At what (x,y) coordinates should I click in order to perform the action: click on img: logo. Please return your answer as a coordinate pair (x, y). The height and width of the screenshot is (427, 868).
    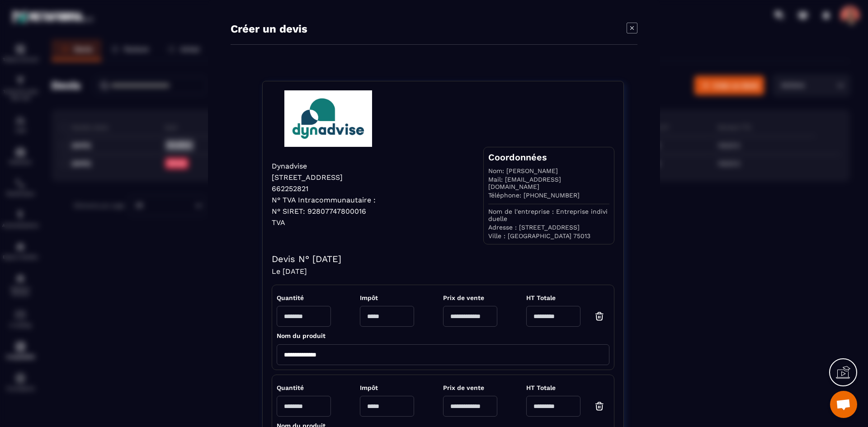
    Looking at the image, I should click on (328, 118).